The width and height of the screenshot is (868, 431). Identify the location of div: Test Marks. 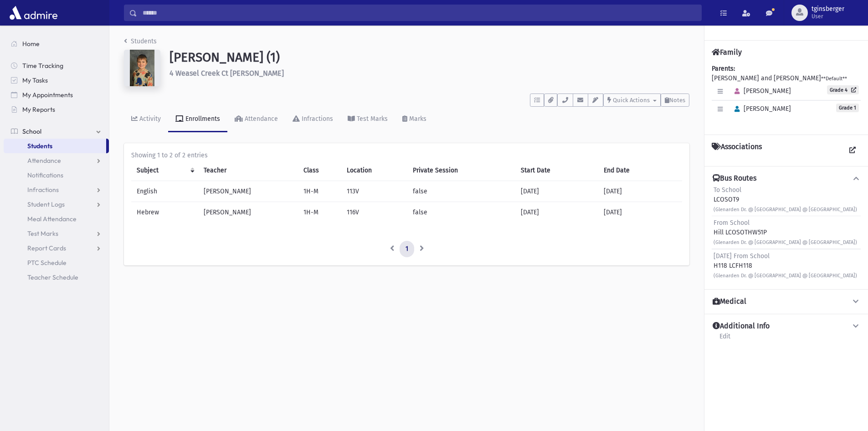
(372, 118).